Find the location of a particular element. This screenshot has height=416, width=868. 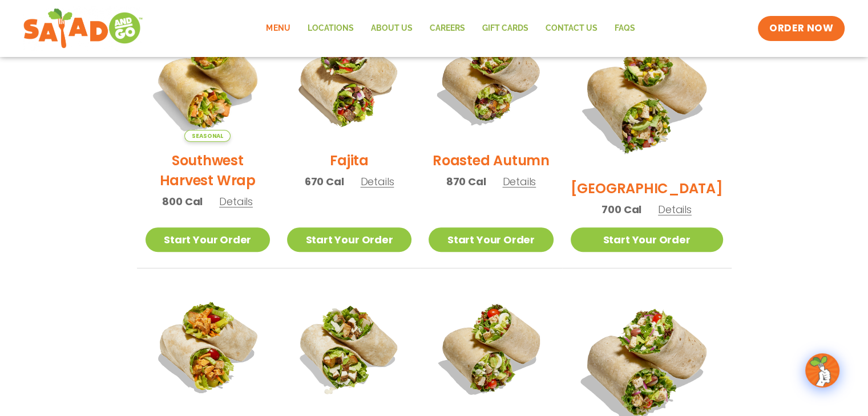

img: Product photo for Buffalo Chicken Wrap is located at coordinates (208, 348).